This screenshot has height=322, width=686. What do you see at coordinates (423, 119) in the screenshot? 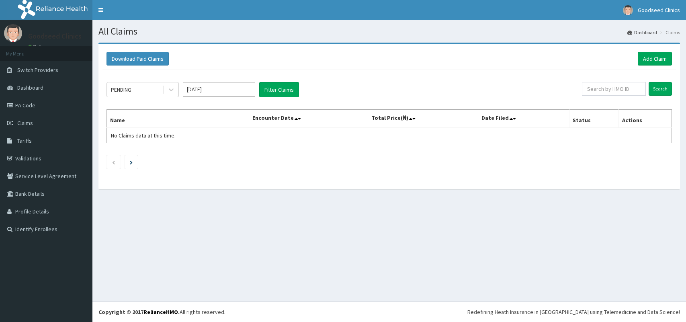
I see `th: Total Price(₦)` at bounding box center [423, 119].